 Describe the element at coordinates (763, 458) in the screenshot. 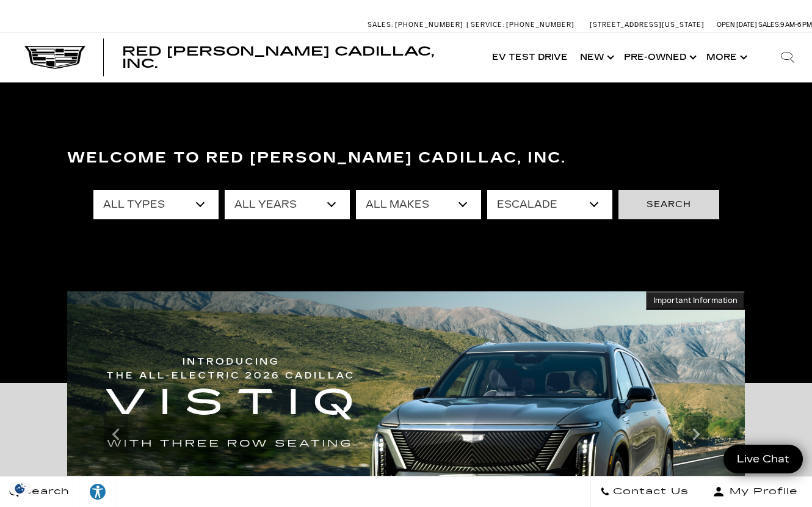

I see `a: Live Chat` at that location.